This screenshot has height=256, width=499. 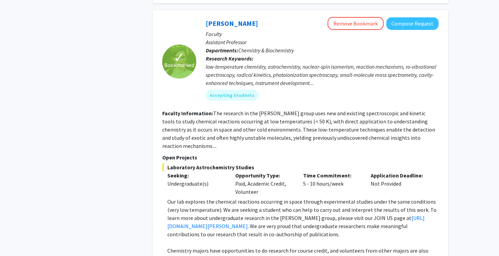 I want to click on div: 5 - 10 hours/week, so click(x=332, y=183).